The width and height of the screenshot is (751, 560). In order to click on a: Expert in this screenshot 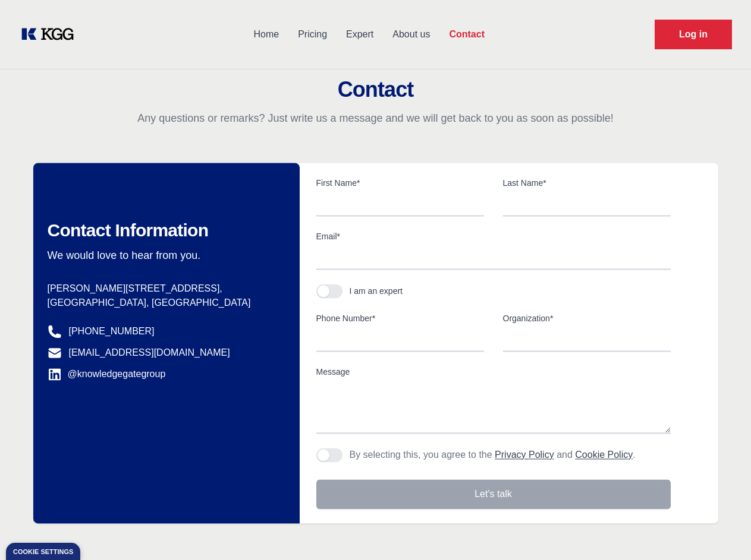, I will do `click(360, 34)`.